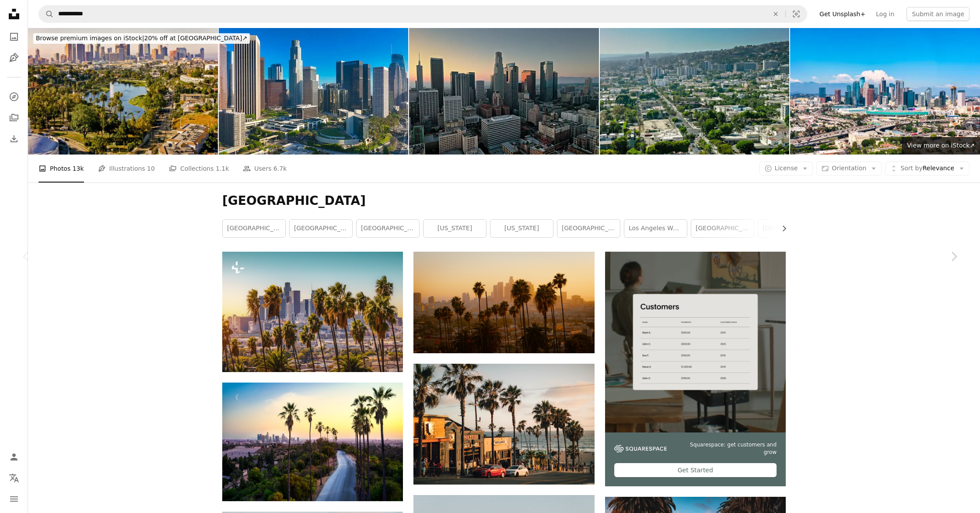  I want to click on img: A view of downtown Los Angeles California with palm trees in the foreground, so click(313, 312).